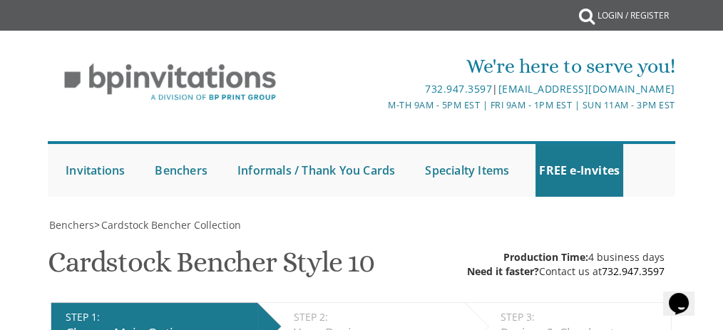 This screenshot has height=330, width=723. Describe the element at coordinates (466, 105) in the screenshot. I see `div: M-Th 9am - 5pm EST | Fri 9am - 1pm EST | Sun 11am - 3pm EST` at that location.